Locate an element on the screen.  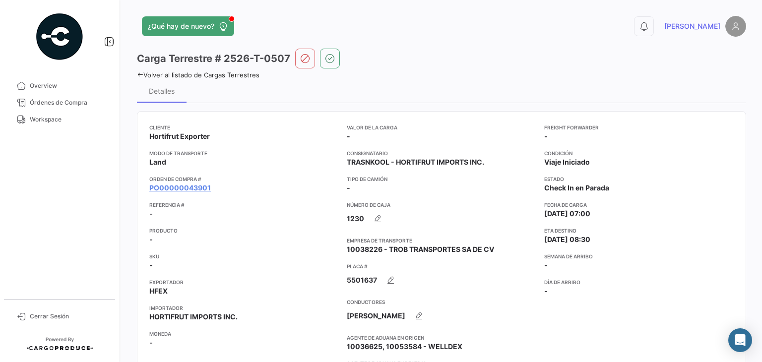
app-card-info-title: ETA Destino is located at coordinates (639, 231).